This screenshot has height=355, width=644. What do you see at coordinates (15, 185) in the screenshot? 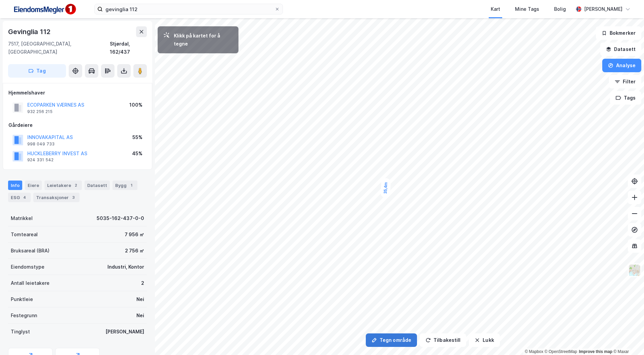
I see `div: Info` at bounding box center [15, 185].